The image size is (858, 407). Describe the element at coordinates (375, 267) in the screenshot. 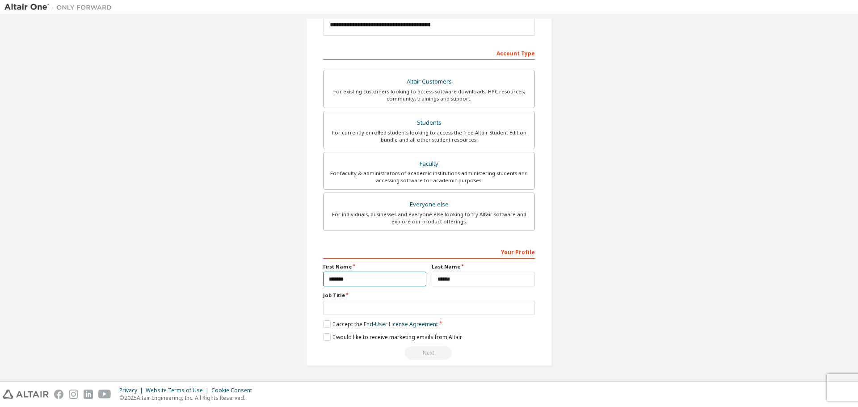

I see `label: First Name` at that location.